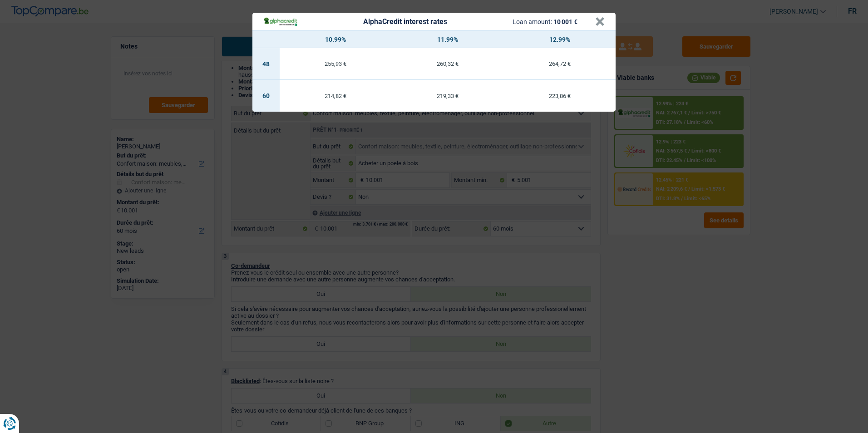 This screenshot has height=433, width=868. Describe the element at coordinates (447, 40) in the screenshot. I see `th: 11.99%` at that location.